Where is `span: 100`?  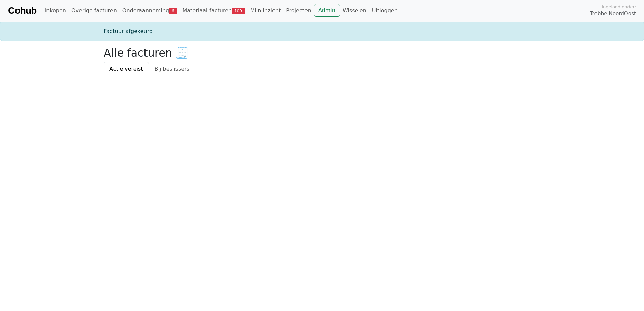
span: 100 is located at coordinates (238, 11).